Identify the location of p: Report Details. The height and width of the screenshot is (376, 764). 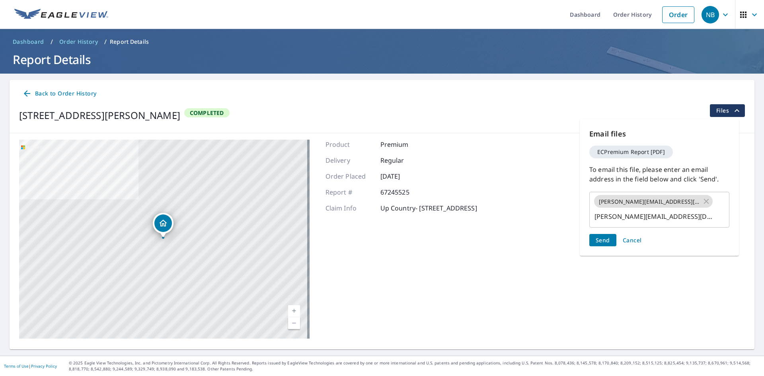
(129, 42).